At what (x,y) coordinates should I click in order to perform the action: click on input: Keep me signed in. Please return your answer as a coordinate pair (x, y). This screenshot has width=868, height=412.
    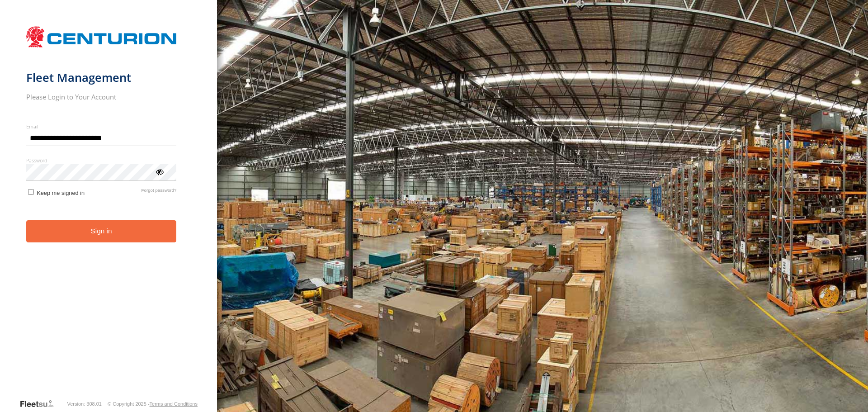
    Looking at the image, I should click on (31, 192).